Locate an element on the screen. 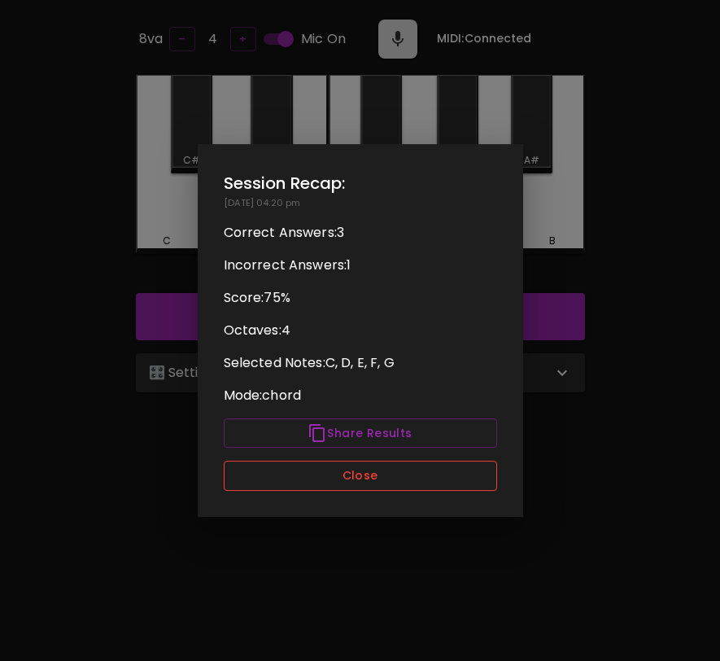  p: Correct Answers: 3 is located at coordinates (361, 233).